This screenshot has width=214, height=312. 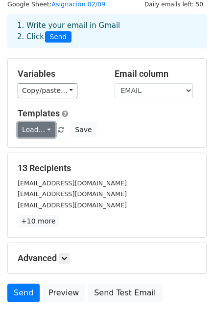 I want to click on h5: 13 Recipients, so click(x=107, y=168).